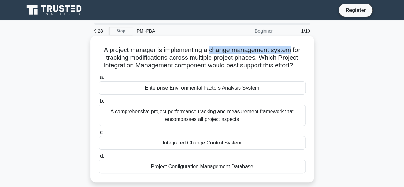 This screenshot has height=187, width=404. Describe the element at coordinates (249, 31) in the screenshot. I see `div: Beginner` at that location.